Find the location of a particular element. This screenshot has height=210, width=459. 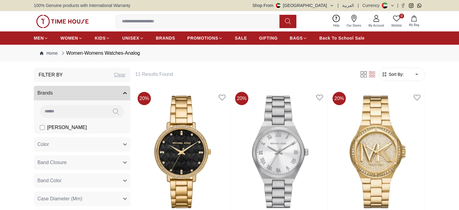

span: KIDS is located at coordinates (100, 38).